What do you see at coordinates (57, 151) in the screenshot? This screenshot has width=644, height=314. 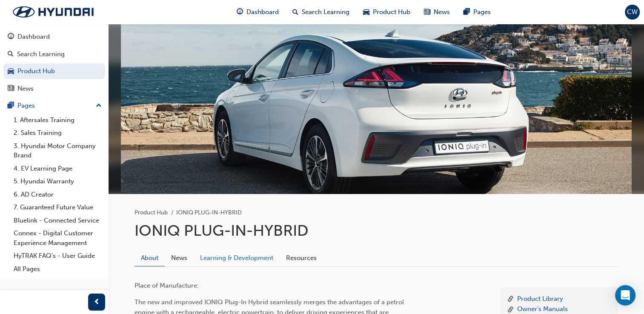 I see `a: 3. Hyundai Motor Company Brand` at bounding box center [57, 151].